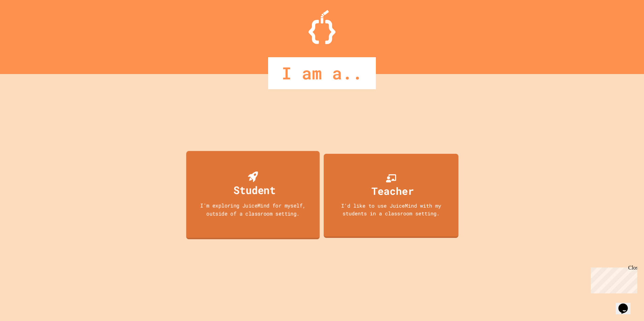  Describe the element at coordinates (24, 22) in the screenshot. I see `div: Chat with us now!Close` at that location.